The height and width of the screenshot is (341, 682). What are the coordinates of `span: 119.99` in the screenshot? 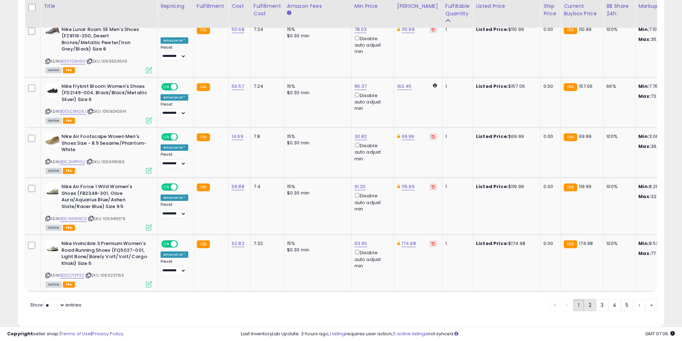 It's located at (585, 186).